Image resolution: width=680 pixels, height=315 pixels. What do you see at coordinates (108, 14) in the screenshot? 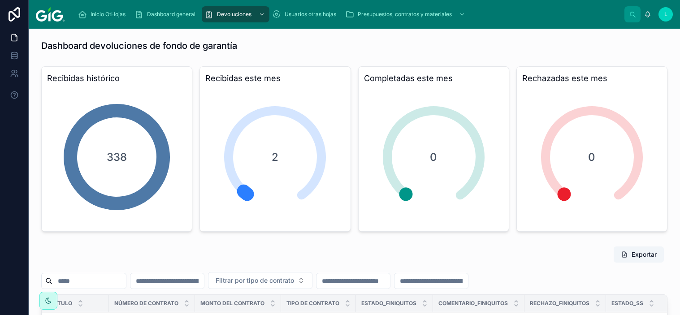
I see `span: Inicio OtHojas` at bounding box center [108, 14].